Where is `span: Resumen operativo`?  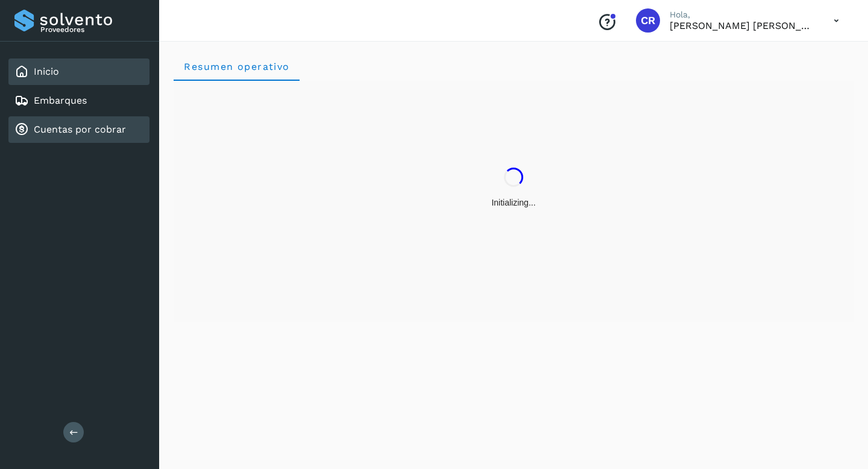
span: Resumen operativo is located at coordinates (236, 66).